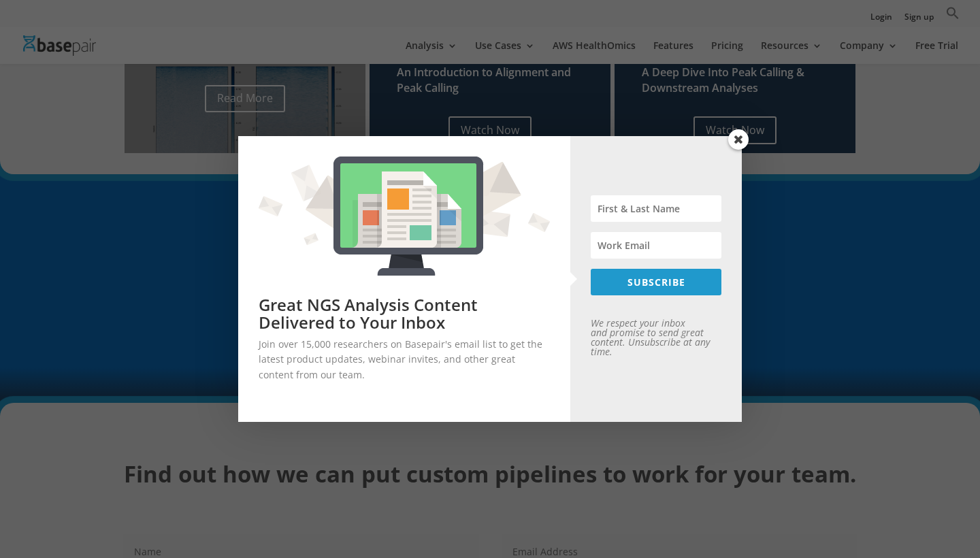 Image resolution: width=980 pixels, height=558 pixels. I want to click on button: SUBSCRIBE, so click(656, 282).